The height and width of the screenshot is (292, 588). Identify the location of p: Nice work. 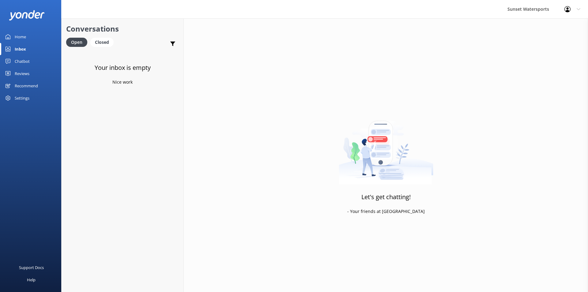
(122, 82).